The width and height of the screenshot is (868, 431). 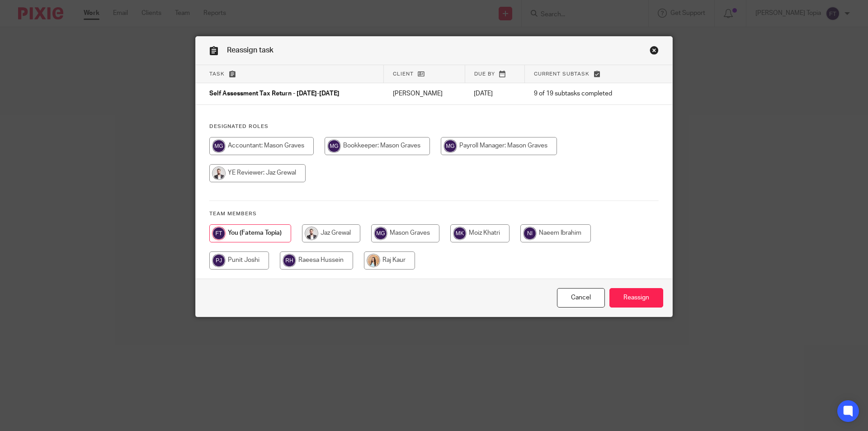 I want to click on h4: Team members, so click(x=434, y=214).